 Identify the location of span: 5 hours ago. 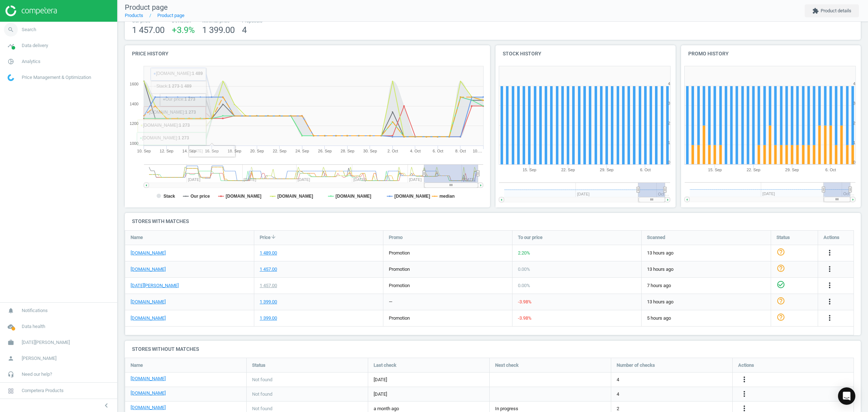
(706, 318).